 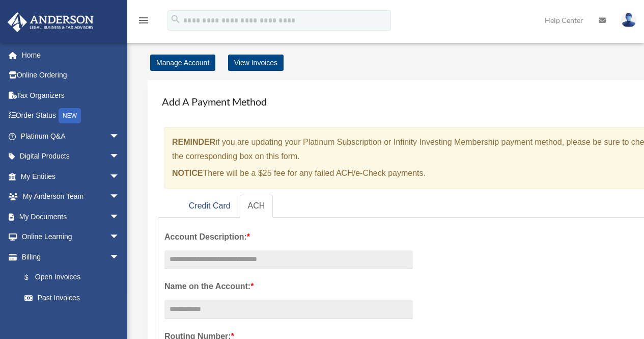 I want to click on a: ACH, so click(x=257, y=206).